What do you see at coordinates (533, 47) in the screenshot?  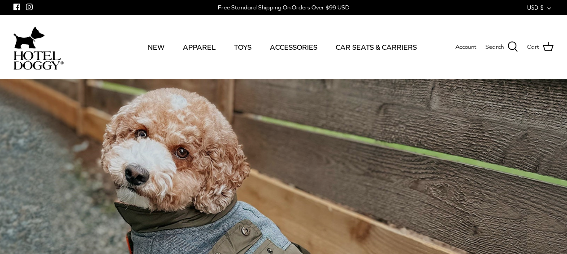 I see `span: Cart` at bounding box center [533, 47].